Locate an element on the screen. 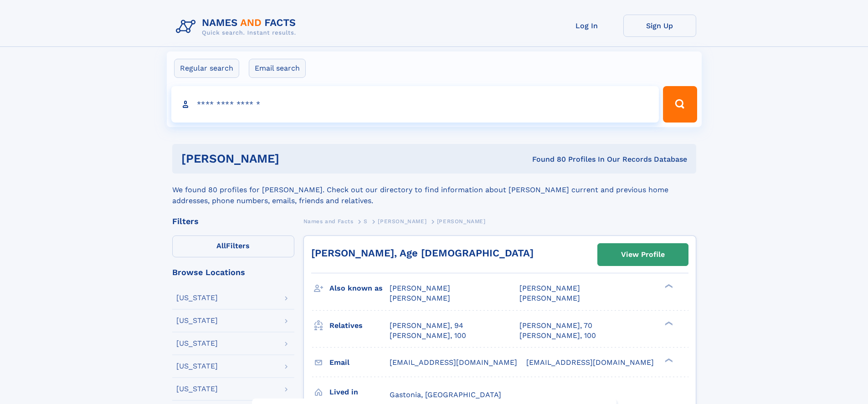  h3: Email is located at coordinates (359, 362).